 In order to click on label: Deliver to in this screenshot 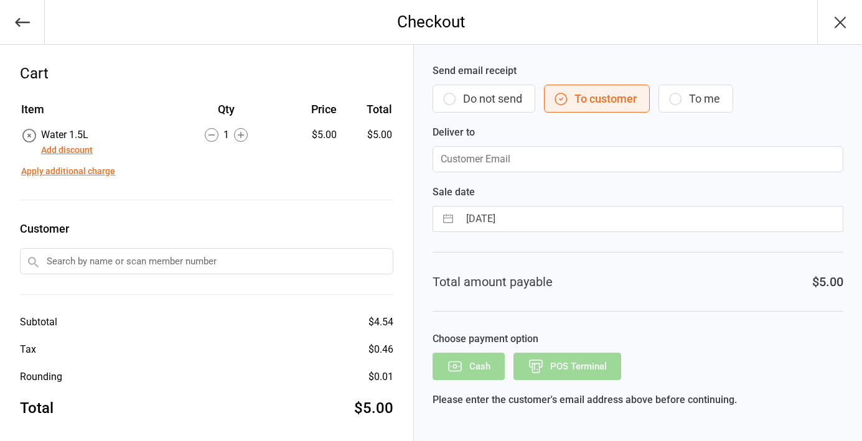, I will do `click(638, 133)`.